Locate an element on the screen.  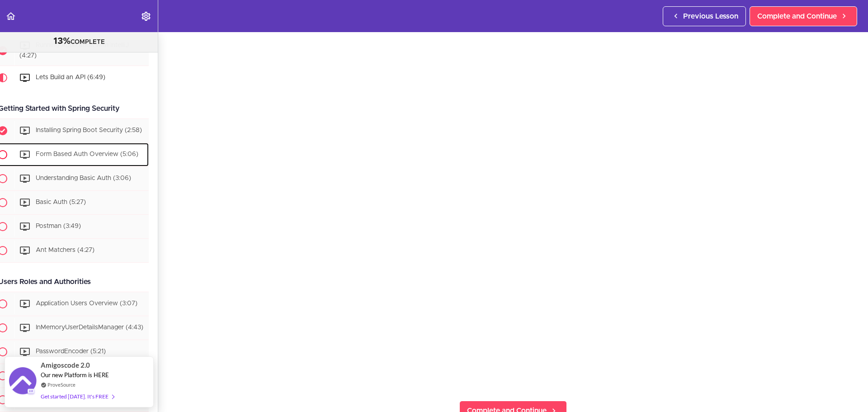
div: COMPLETE is located at coordinates (79, 42).